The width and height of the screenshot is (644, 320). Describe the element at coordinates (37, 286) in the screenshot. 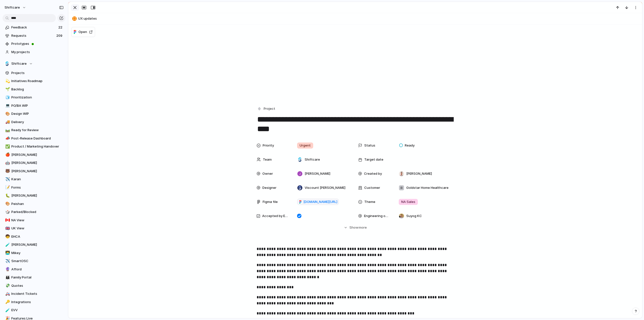

I see `span: Quotes` at that location.